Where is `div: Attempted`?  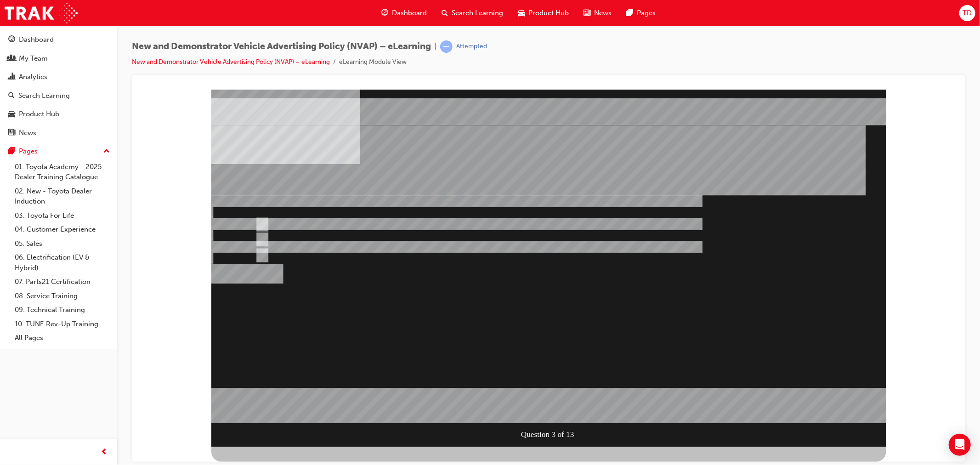
div: Attempted is located at coordinates (472, 46).